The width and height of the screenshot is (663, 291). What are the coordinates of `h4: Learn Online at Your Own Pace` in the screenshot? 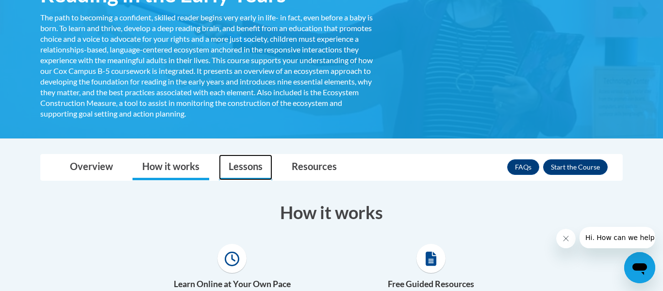 It's located at (232, 284).